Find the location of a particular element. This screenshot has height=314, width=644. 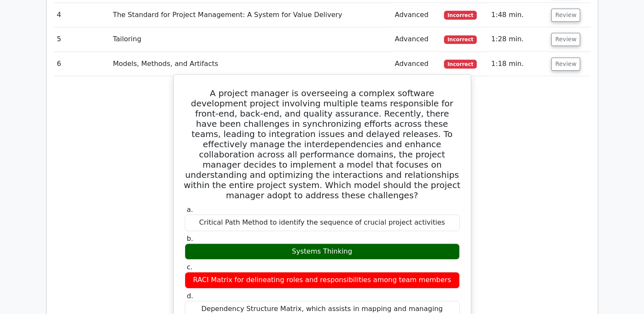

td: 1:18 min. is located at coordinates (518, 64).